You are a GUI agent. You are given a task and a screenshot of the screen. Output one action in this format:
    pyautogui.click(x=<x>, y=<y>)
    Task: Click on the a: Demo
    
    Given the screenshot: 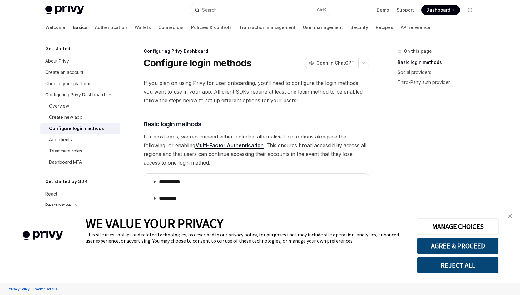 What is the action you would take?
    pyautogui.click(x=383, y=10)
    